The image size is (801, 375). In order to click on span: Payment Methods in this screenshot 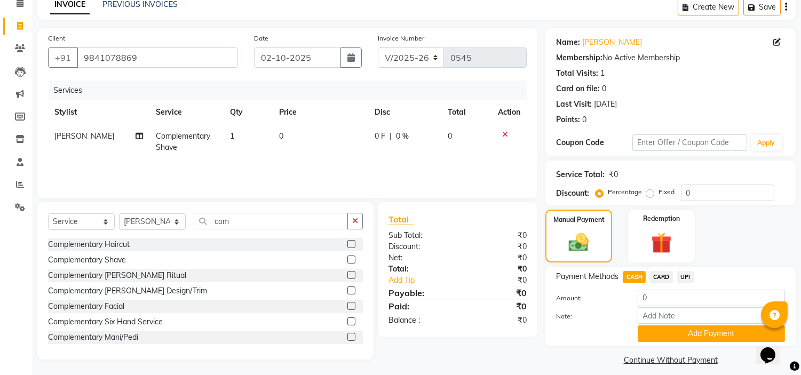, I will do `click(587, 276)`.